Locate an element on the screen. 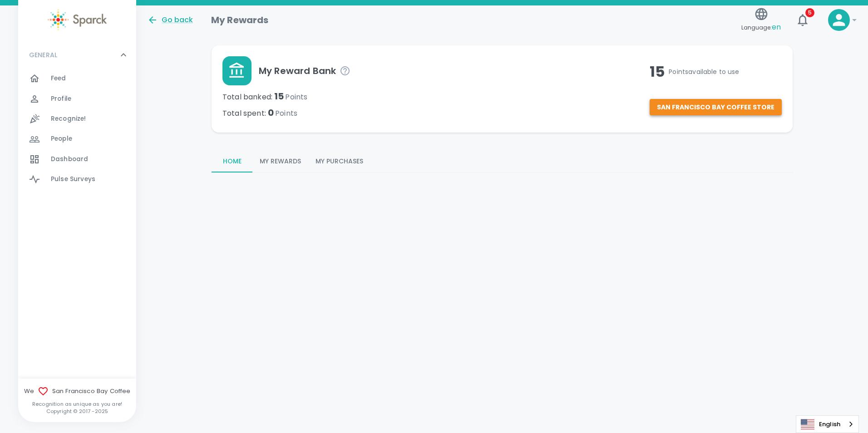 This screenshot has width=868, height=433. a: Sparck logo is located at coordinates (77, 19).